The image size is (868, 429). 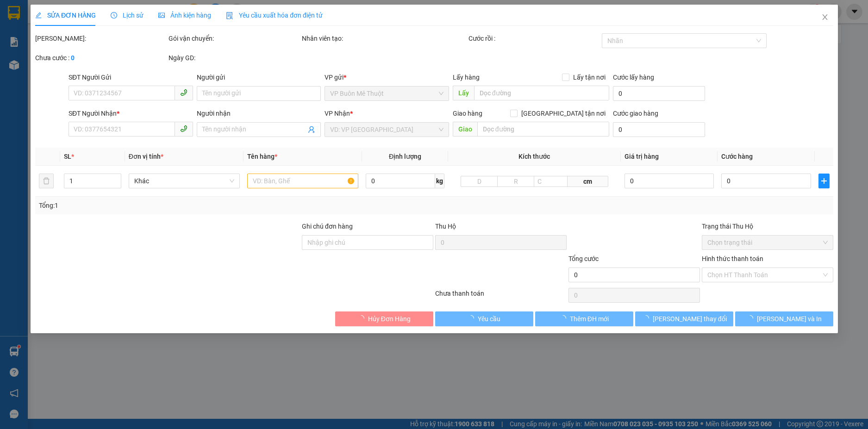 What do you see at coordinates (38, 15) in the screenshot?
I see `span: edit` at bounding box center [38, 15].